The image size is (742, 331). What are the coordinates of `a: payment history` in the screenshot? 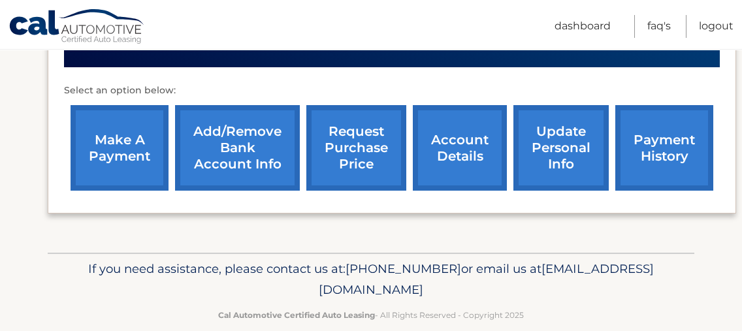 It's located at (664, 148).